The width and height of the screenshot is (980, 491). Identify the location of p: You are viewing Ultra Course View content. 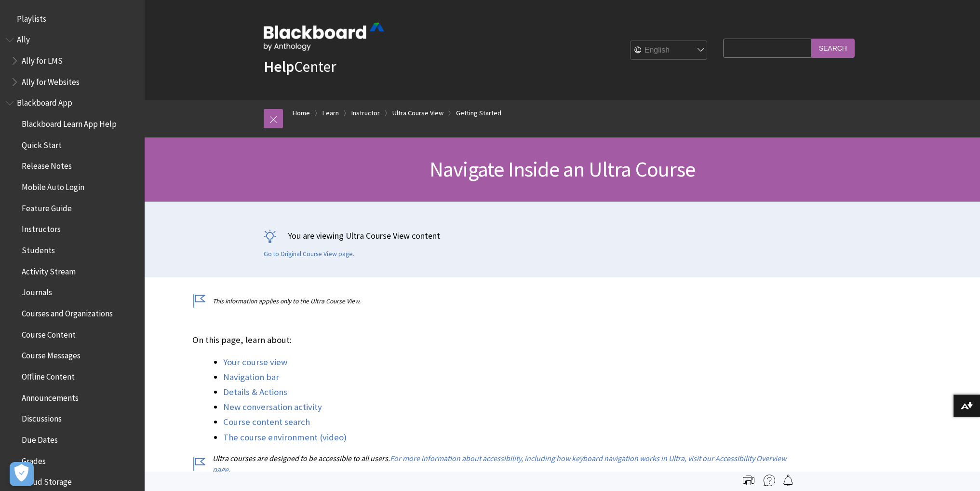
(562, 235).